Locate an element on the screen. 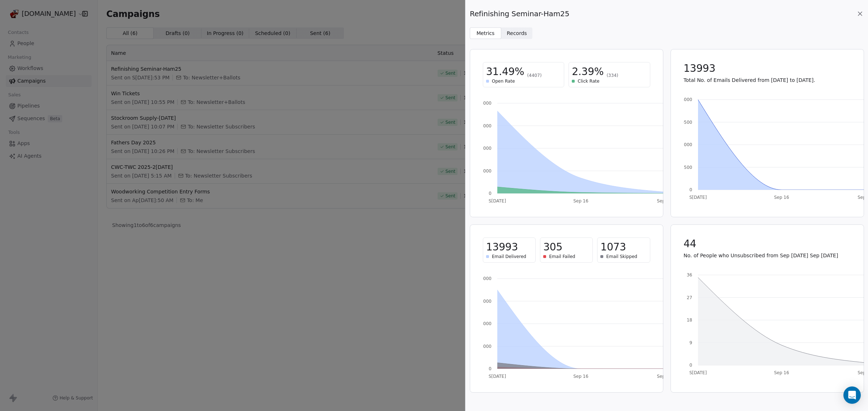 The height and width of the screenshot is (411, 868). span: Email Delivered is located at coordinates (509, 257).